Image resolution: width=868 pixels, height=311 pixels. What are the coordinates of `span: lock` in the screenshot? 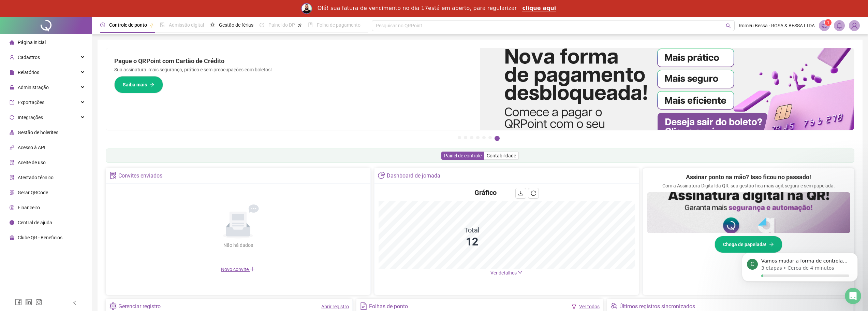 It's located at (12, 87).